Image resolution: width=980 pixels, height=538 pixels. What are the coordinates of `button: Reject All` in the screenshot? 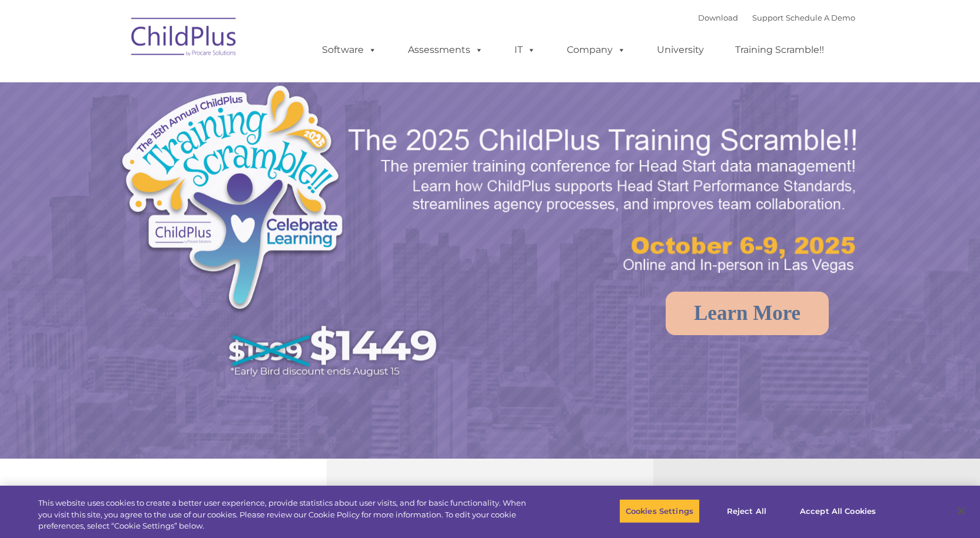 It's located at (747, 511).